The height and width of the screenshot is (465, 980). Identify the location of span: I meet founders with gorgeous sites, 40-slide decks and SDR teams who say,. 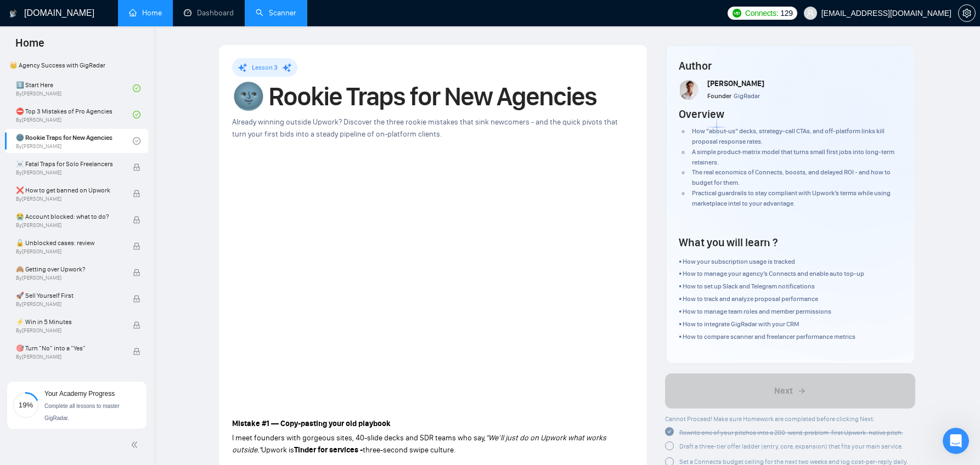
(359, 438).